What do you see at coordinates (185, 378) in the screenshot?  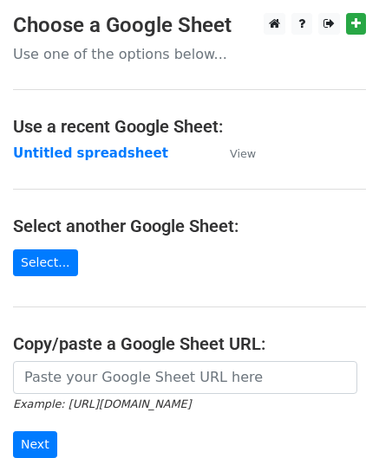 I see `input: Paste your Google Sheet URL here` at bounding box center [185, 378].